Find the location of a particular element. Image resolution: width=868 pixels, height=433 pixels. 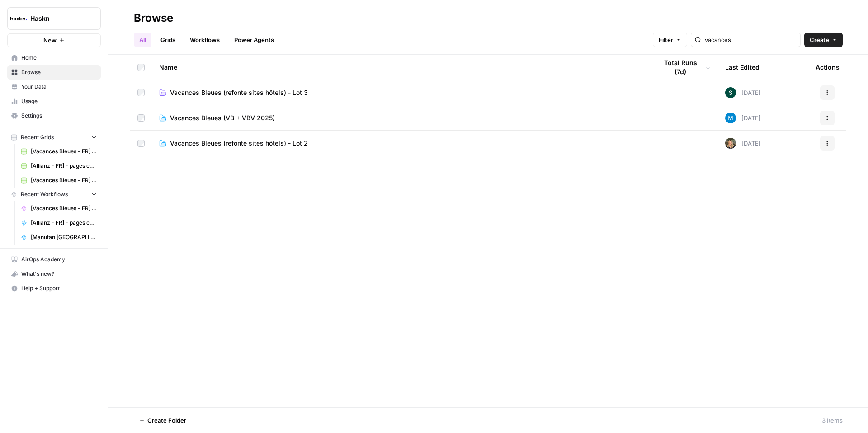

div: 3 Items is located at coordinates (832, 420).